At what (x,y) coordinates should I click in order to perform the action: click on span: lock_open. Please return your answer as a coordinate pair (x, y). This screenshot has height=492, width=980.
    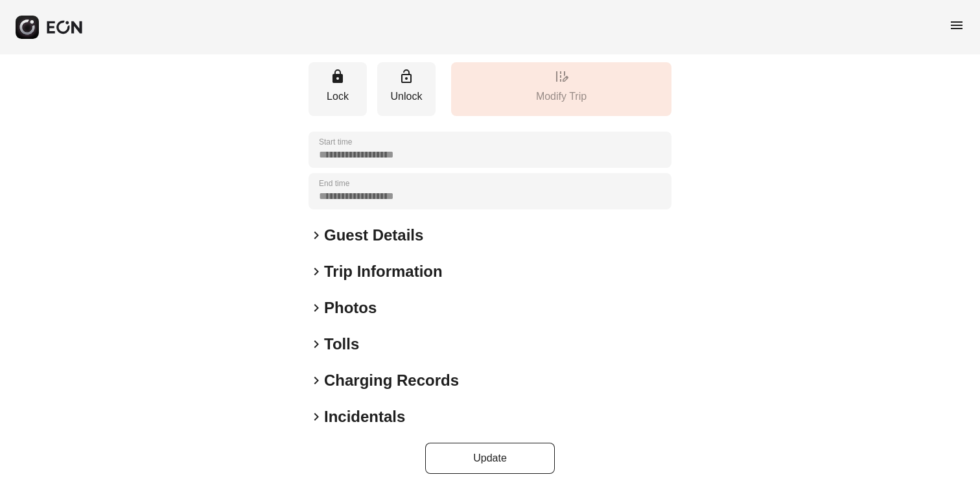
    Looking at the image, I should click on (407, 77).